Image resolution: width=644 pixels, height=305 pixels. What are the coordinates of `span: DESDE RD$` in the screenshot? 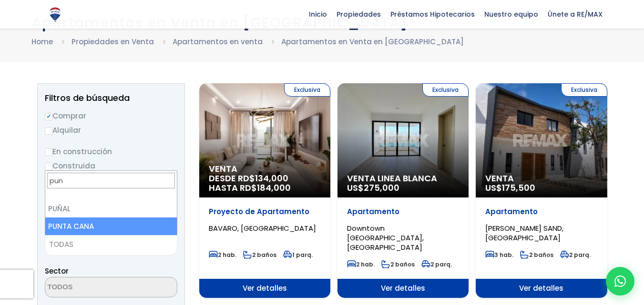 It's located at (265, 183).